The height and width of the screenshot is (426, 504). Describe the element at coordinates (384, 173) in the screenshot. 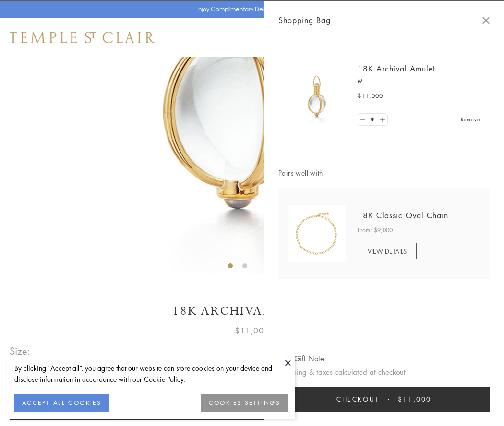

I see `span: Pairs well with` at that location.